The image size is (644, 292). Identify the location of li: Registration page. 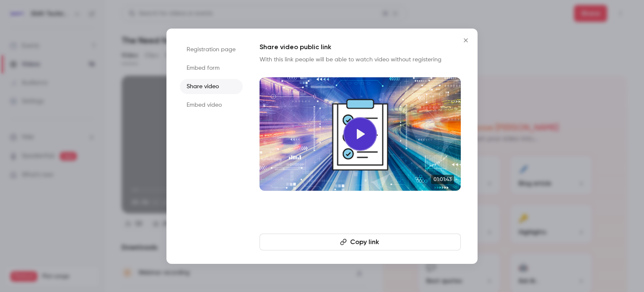
(211, 49).